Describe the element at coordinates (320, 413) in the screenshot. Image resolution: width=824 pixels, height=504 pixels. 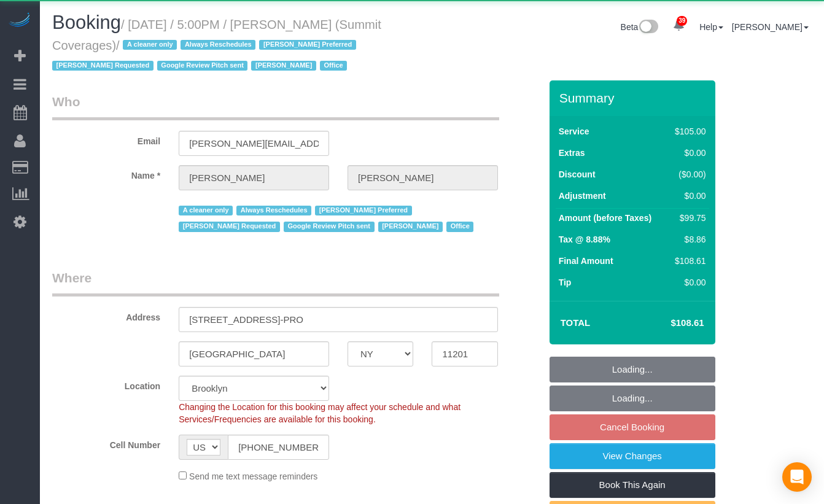
I see `span: Changing the Location for this booking may affect your schedule and what Services/Frequencies are...` at that location.